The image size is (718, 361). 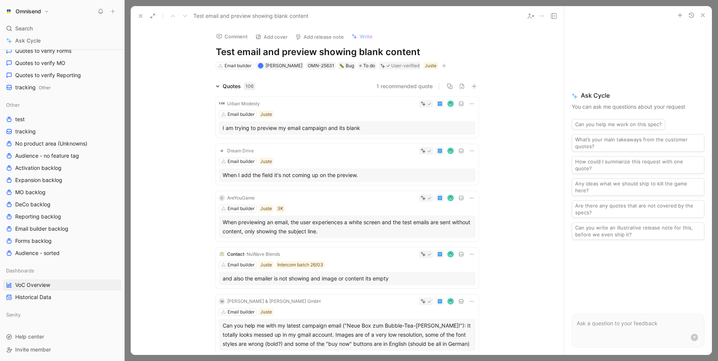 What do you see at coordinates (62, 337) in the screenshot?
I see `div: Help center` at bounding box center [62, 337].